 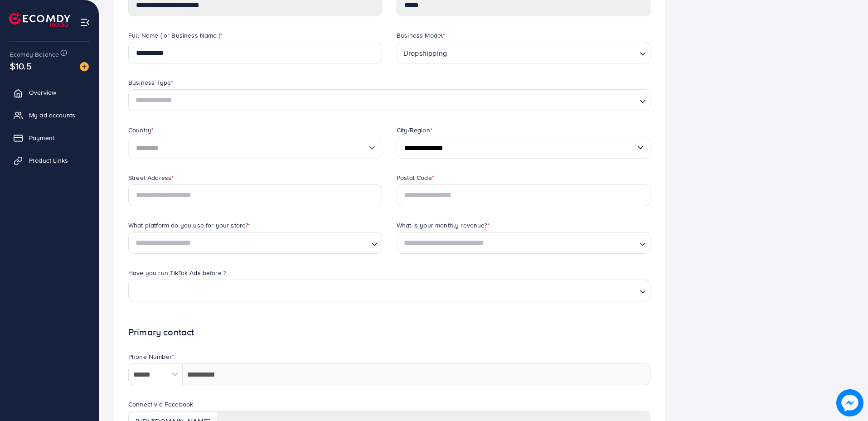 I want to click on a: logo, so click(x=39, y=20).